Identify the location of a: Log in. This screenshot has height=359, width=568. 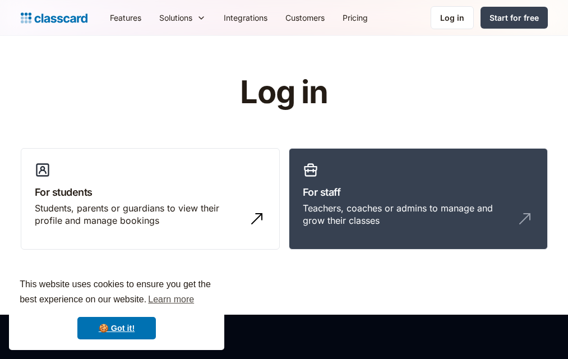
(452, 17).